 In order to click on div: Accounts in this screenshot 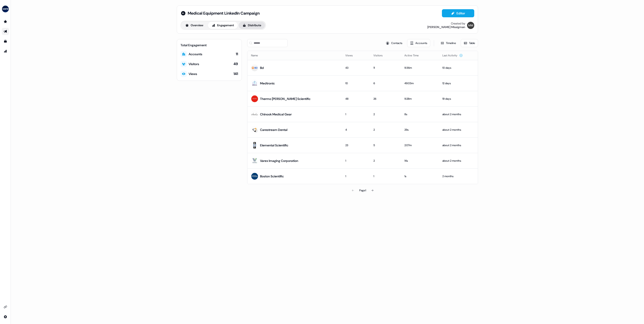, I will do `click(195, 54)`.